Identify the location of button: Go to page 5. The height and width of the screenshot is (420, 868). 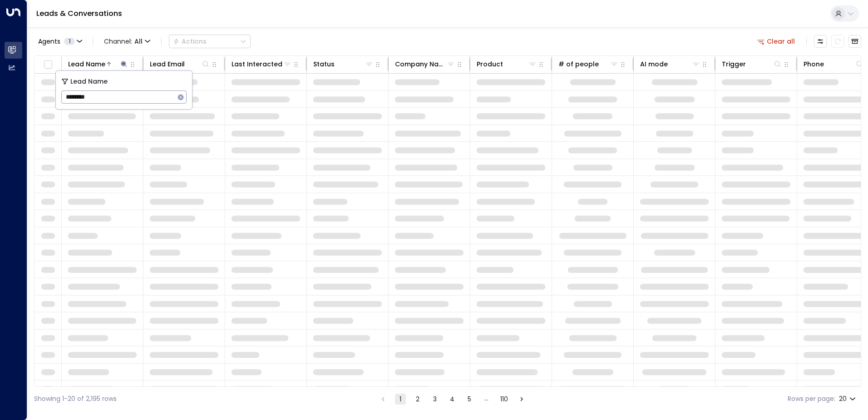
(470, 399).